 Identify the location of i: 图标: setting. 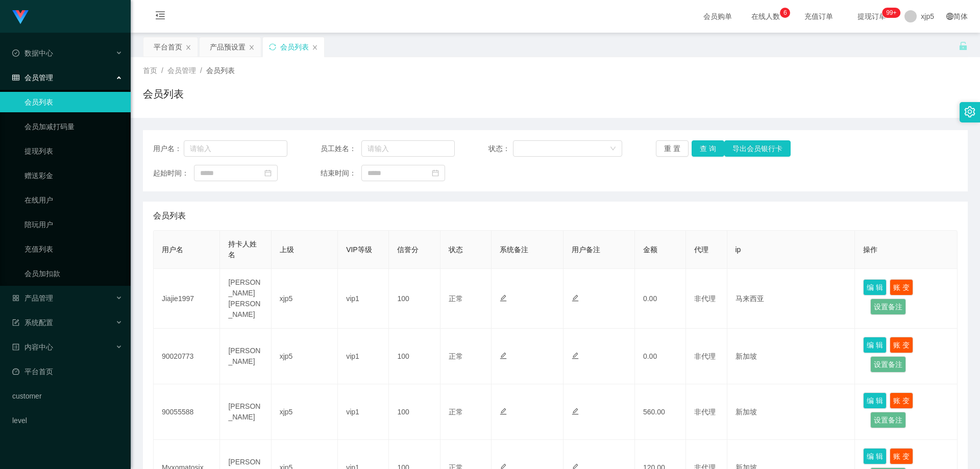
(970, 112).